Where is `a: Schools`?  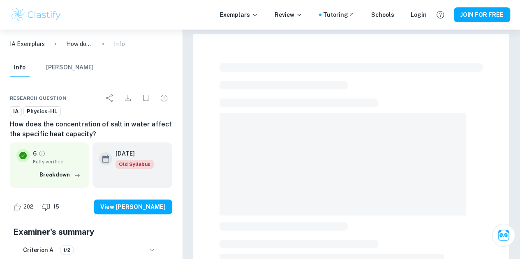
a: Schools is located at coordinates (383, 15).